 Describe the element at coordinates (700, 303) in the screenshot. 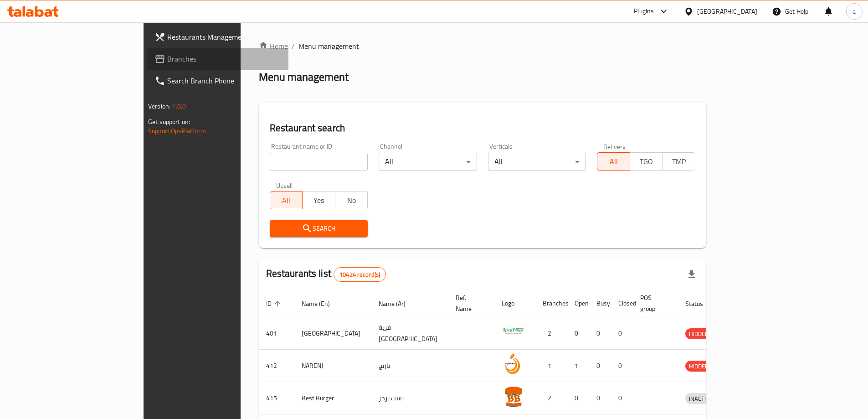

I see `span: Status` at that location.